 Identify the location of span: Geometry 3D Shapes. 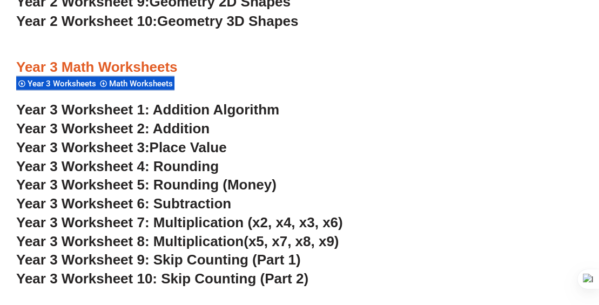
(227, 21).